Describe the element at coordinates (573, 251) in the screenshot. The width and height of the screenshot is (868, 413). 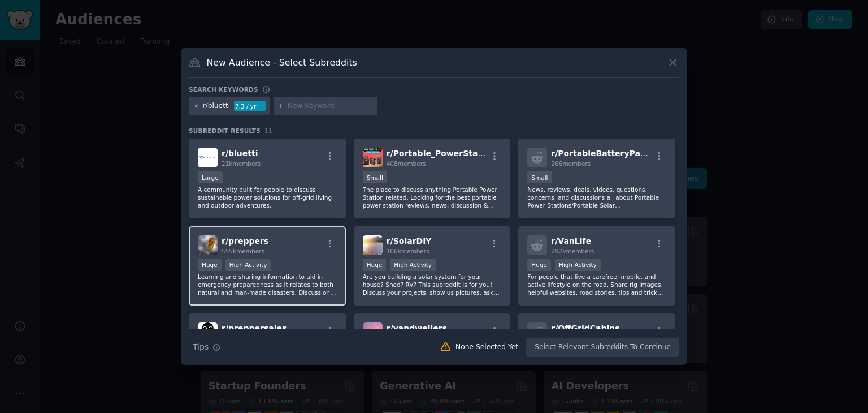
I see `span: 292k members` at that location.